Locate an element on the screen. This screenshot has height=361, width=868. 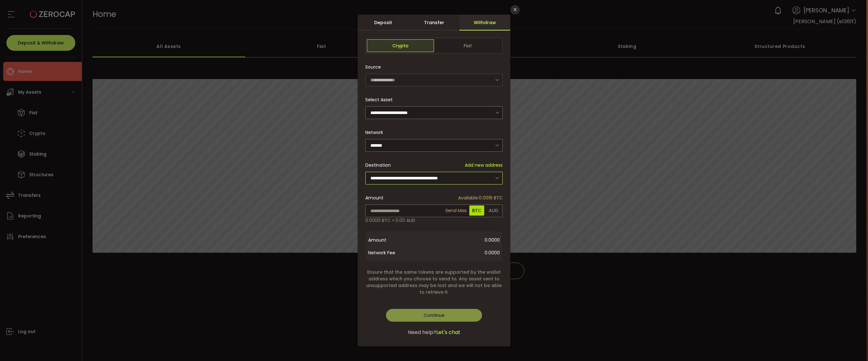
span: Available: is located at coordinates (468, 198).